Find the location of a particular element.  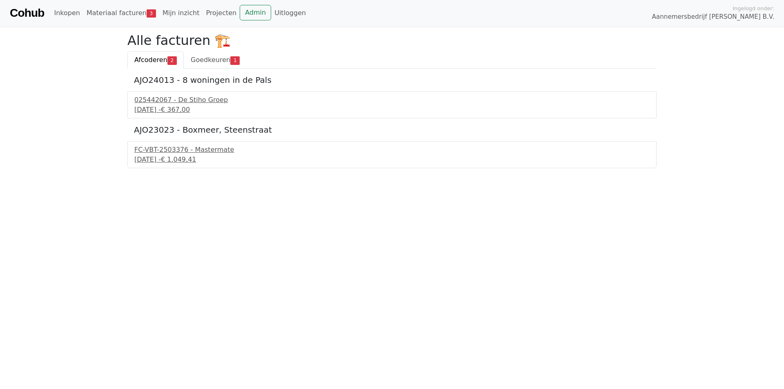

a: Materiaal facturen3 is located at coordinates (121, 13).